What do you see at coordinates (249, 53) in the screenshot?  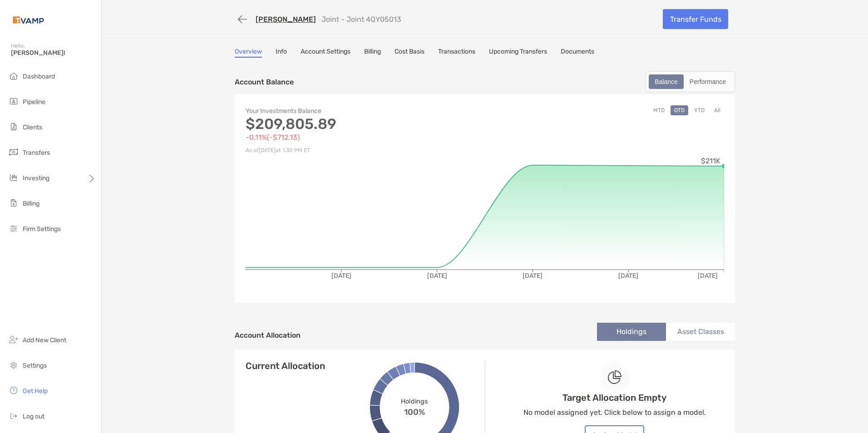 I see `a: Overview` at bounding box center [249, 53].